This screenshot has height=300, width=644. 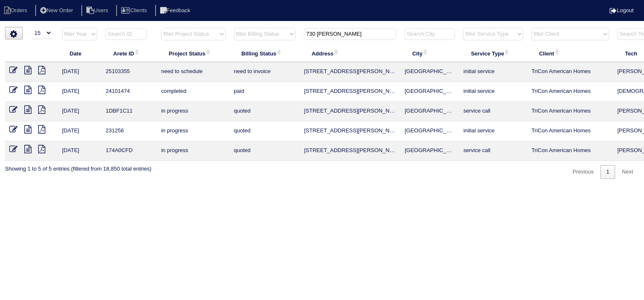 What do you see at coordinates (129, 131) in the screenshot?
I see `td: 231256` at bounding box center [129, 131].